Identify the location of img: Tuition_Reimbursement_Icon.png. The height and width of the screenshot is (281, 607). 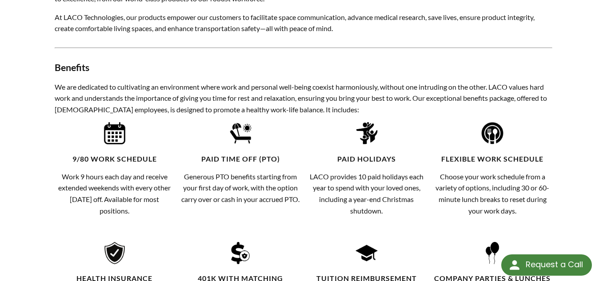
(367, 253).